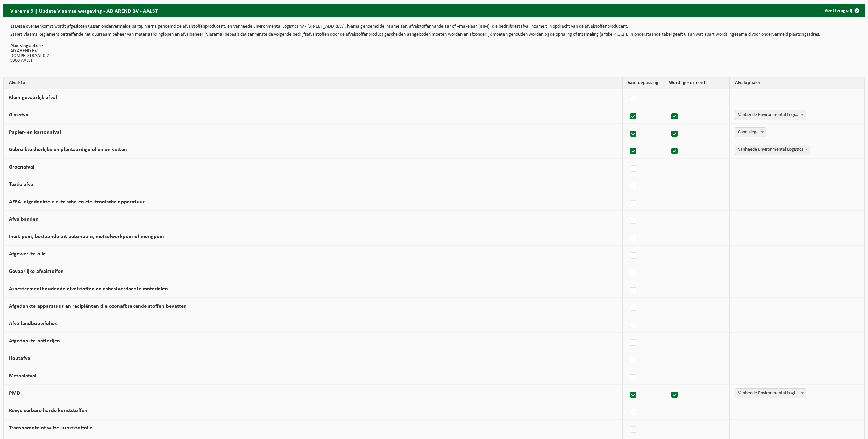  Describe the element at coordinates (35, 133) in the screenshot. I see `label: Papier- en kartonafval` at that location.